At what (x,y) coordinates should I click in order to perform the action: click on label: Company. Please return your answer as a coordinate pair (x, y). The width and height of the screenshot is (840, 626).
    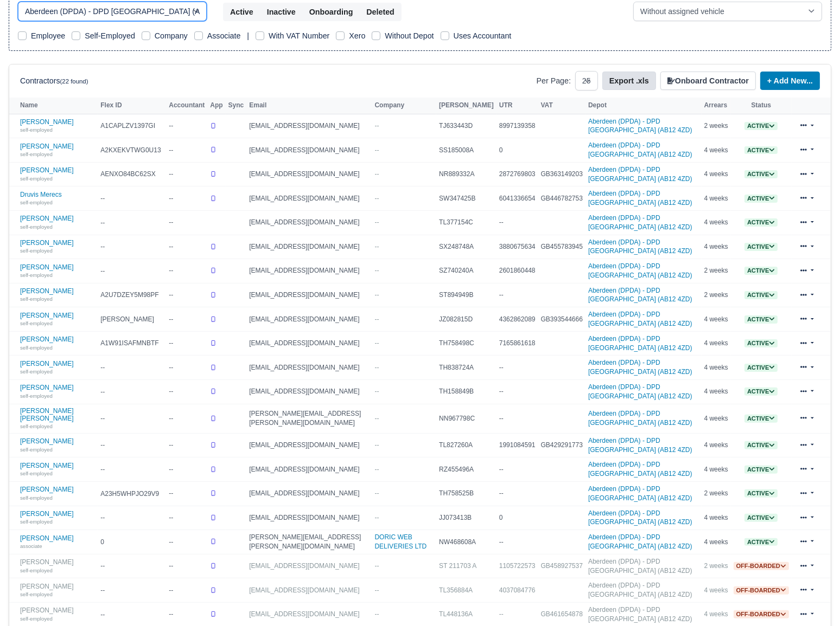
    Looking at the image, I should click on (171, 36).